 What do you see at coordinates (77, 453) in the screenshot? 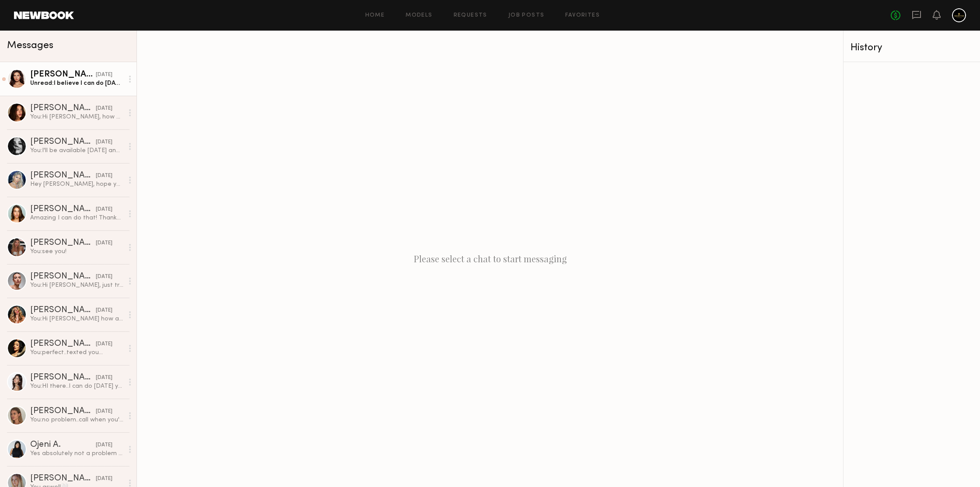
I see `div: Yes absolutely not a problem at all!` at bounding box center [77, 453].